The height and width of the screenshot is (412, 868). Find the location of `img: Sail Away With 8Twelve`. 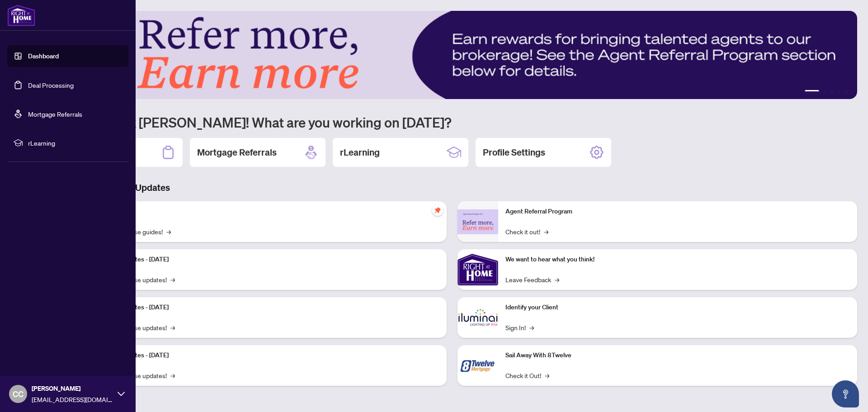

img: Sail Away With 8Twelve is located at coordinates (477, 365).